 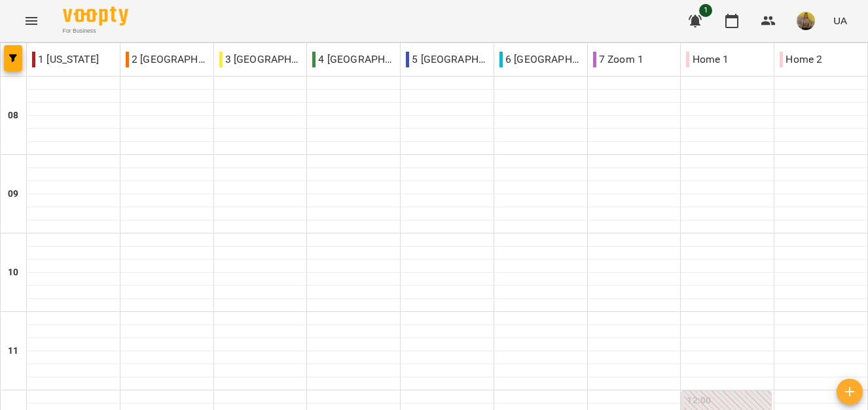 What do you see at coordinates (13, 195) in the screenshot?
I see `h6: 09` at bounding box center [13, 195].